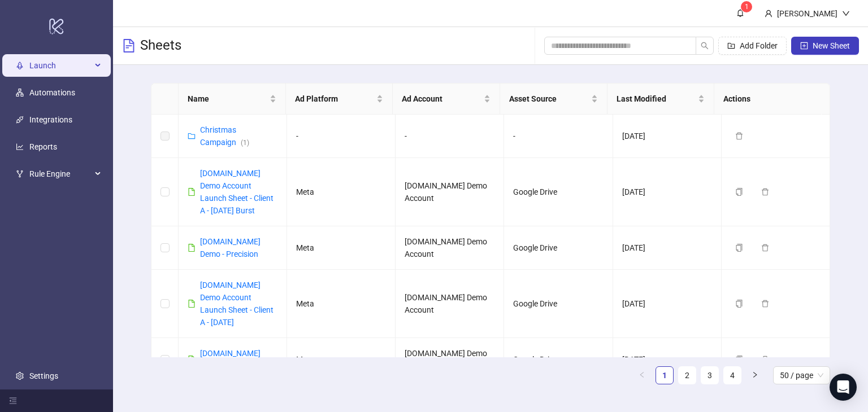  I want to click on a: Settings, so click(43, 376).